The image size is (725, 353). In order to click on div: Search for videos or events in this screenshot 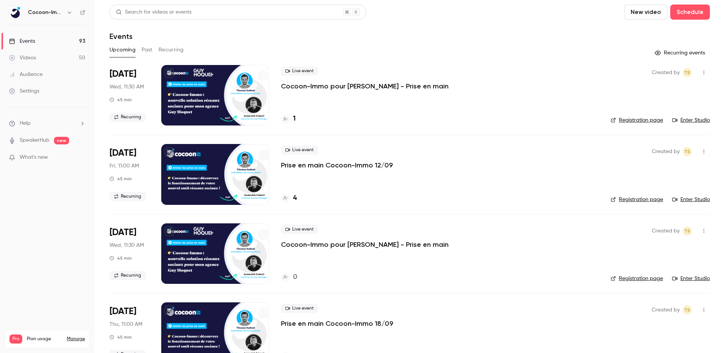, I will do `click(154, 12)`.